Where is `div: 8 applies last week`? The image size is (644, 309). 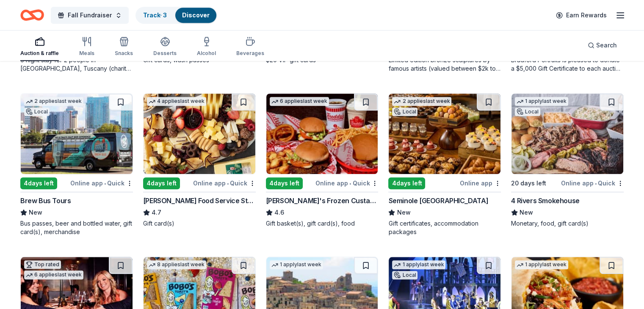 div: 8 applies last week is located at coordinates (176, 265).